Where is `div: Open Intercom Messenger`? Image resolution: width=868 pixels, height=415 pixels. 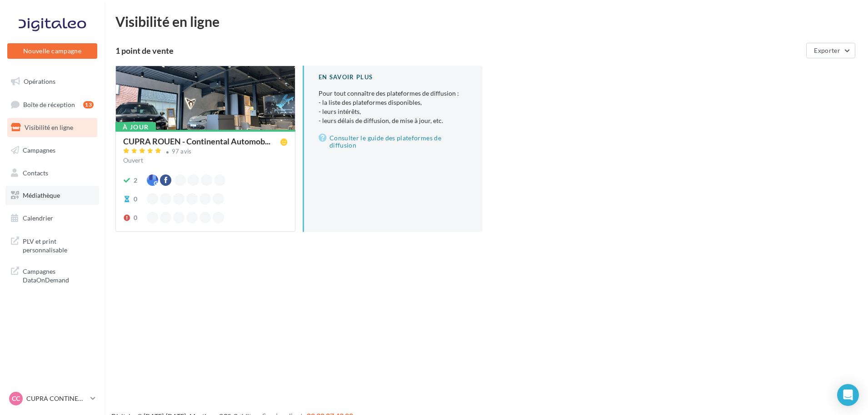
div: Open Intercom Messenger is located at coordinates (849, 395).